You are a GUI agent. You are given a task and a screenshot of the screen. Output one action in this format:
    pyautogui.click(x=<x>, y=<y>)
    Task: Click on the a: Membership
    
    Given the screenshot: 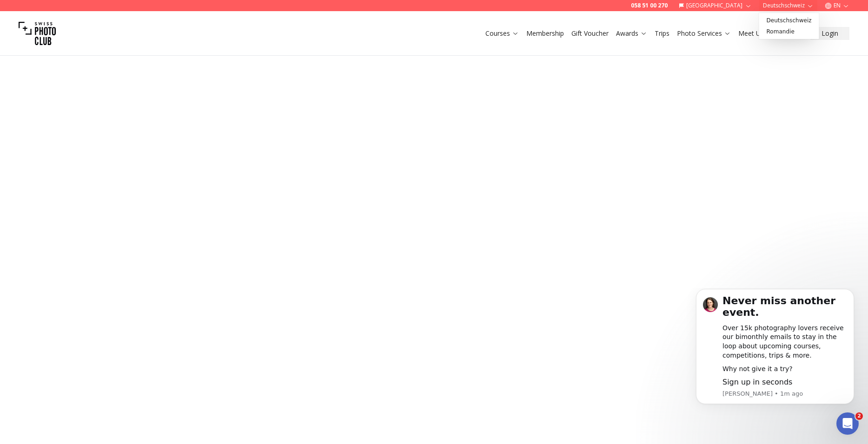 What is the action you would take?
    pyautogui.click(x=544, y=34)
    